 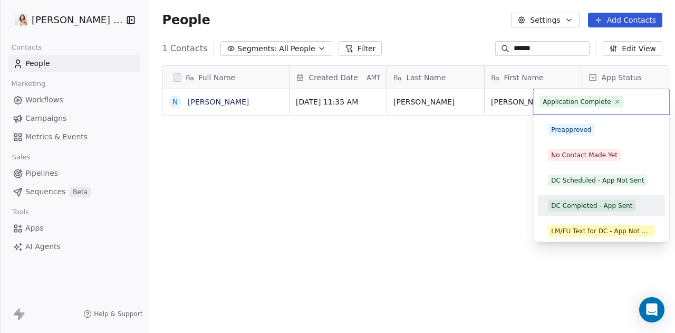 What do you see at coordinates (584, 155) in the screenshot?
I see `div: No Contact Made Yet` at bounding box center [584, 155].